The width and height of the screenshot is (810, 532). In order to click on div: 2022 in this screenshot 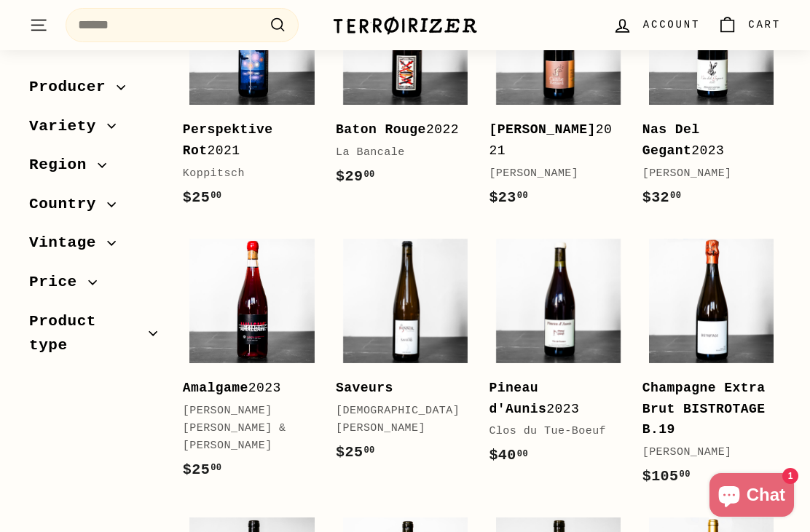, I will do `click(398, 130)`.